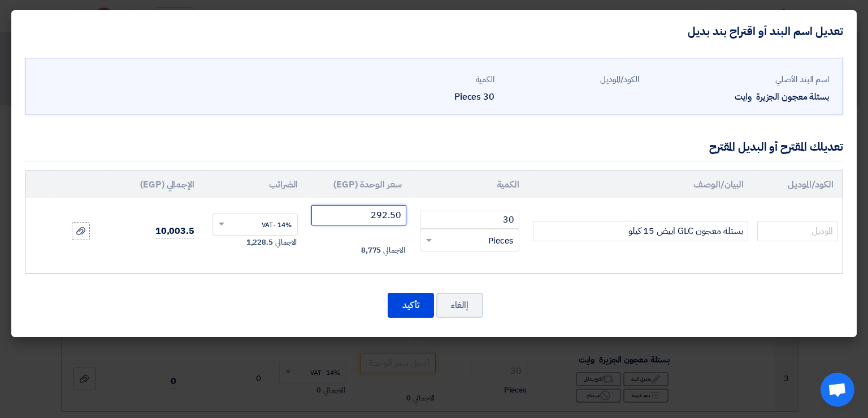  What do you see at coordinates (255, 185) in the screenshot?
I see `th: الضرائب` at bounding box center [255, 185].